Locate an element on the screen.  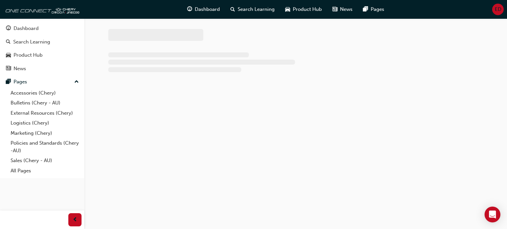
button: DashboardSearch LearningProduct HubNews is located at coordinates (42, 49).